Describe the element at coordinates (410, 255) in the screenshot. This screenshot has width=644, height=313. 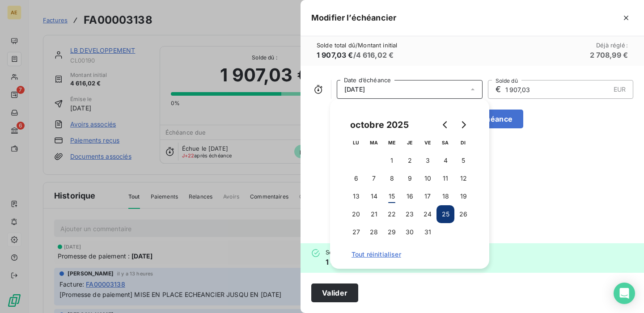
I see `span: Tout réinitialiser` at that location.